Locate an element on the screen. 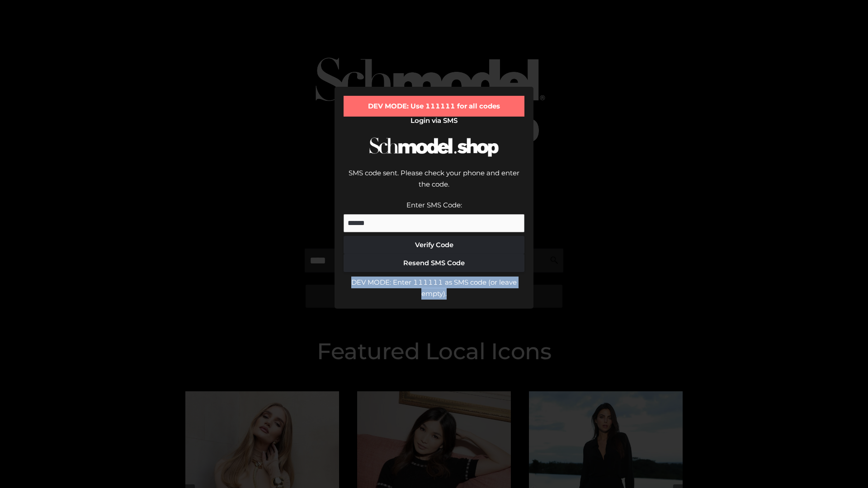 The height and width of the screenshot is (488, 868). button: Resend SMS Code is located at coordinates (434, 263).